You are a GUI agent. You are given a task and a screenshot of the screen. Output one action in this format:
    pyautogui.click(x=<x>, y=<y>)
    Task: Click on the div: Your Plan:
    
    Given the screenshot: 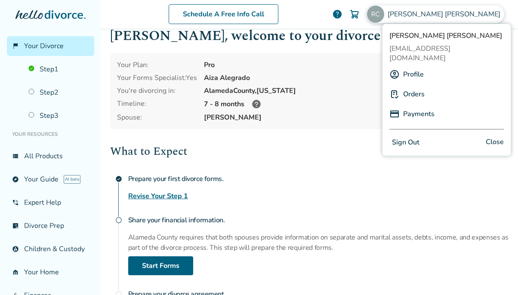 What is the action you would take?
    pyautogui.click(x=157, y=65)
    